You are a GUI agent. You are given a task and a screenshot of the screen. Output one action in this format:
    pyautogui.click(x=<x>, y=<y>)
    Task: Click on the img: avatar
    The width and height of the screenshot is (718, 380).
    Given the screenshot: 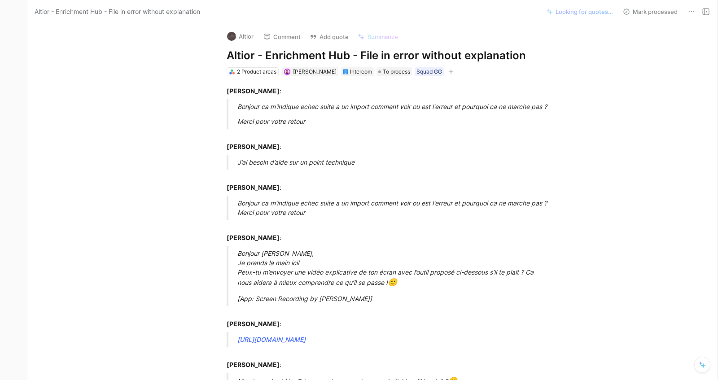 What is the action you would take?
    pyautogui.click(x=287, y=72)
    